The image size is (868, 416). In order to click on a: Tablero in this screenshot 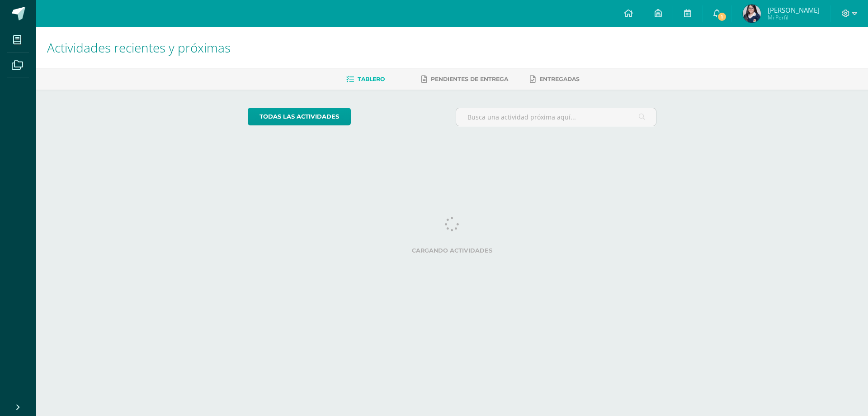, I will do `click(365, 79)`.